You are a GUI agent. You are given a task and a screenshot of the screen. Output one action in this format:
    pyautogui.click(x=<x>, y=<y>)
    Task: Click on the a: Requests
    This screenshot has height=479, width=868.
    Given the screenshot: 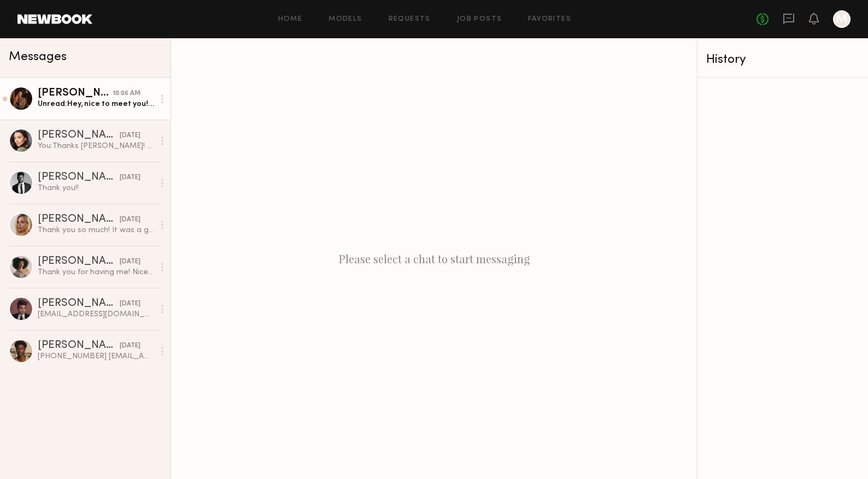 What is the action you would take?
    pyautogui.click(x=409, y=19)
    